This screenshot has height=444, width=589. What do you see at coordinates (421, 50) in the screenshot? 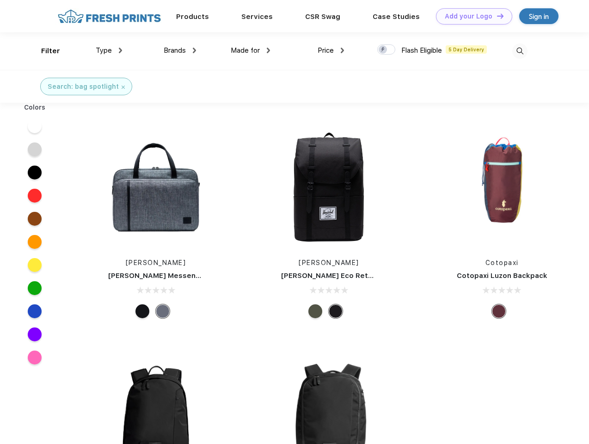
I see `span: Flash Eligible` at bounding box center [421, 50].